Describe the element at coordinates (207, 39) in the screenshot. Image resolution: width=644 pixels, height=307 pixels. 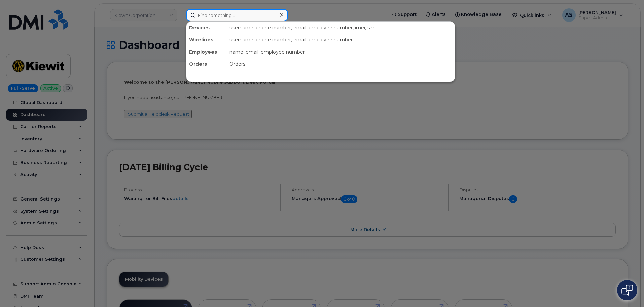
I see `div: Wirelines` at that location.